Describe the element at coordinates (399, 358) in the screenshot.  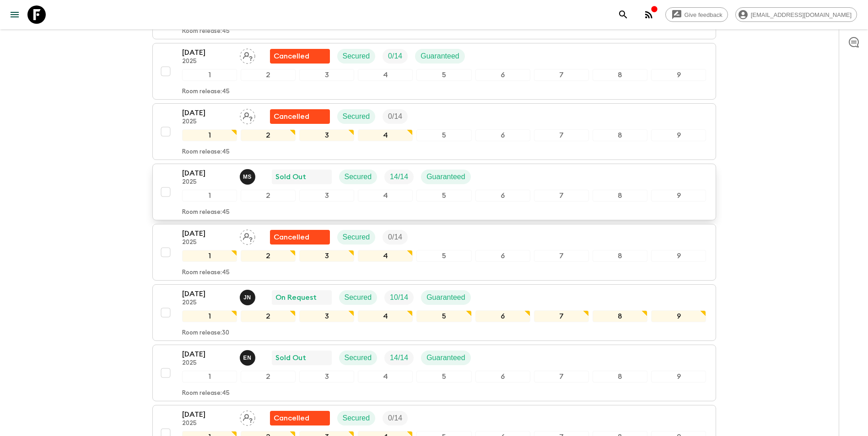
I see `p: 14 / 14` at that location.